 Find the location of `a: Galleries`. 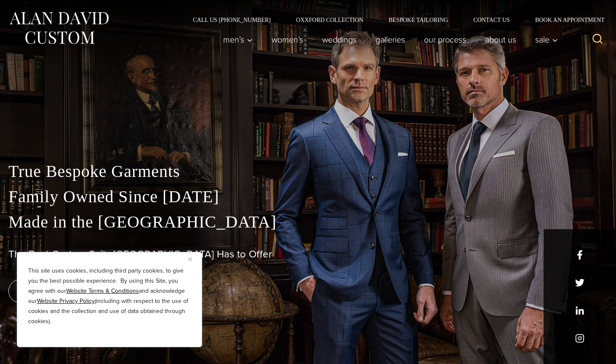

a: Galleries is located at coordinates (391, 39).